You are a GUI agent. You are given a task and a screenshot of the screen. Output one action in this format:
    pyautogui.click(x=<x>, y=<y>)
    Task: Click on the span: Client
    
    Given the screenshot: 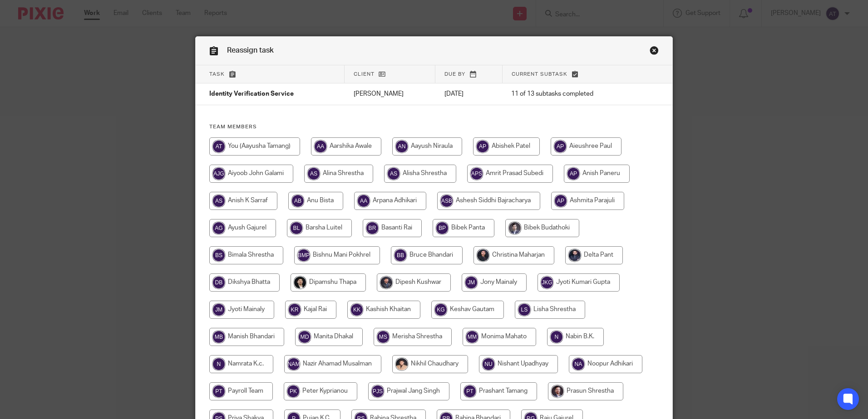 What is the action you would take?
    pyautogui.click(x=364, y=74)
    